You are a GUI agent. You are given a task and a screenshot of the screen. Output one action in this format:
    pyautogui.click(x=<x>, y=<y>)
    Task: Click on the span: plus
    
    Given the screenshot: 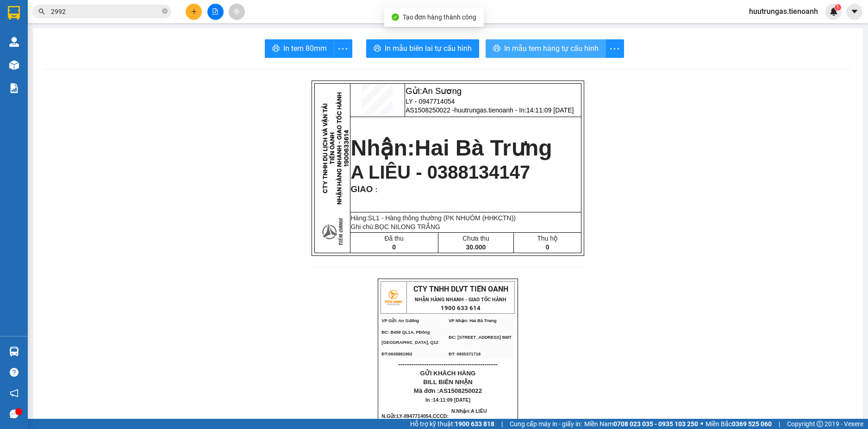 What is the action you would take?
    pyautogui.click(x=194, y=11)
    